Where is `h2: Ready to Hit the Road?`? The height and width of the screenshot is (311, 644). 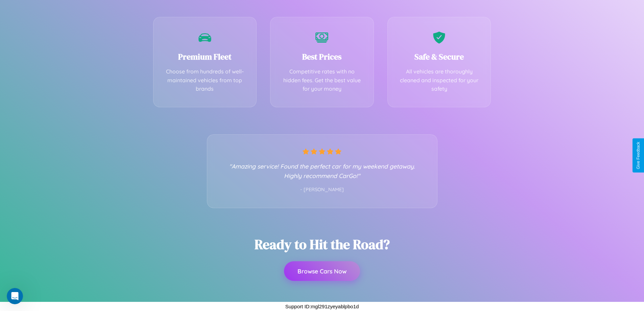
h2: Ready to Hit the Road? is located at coordinates (322, 245).